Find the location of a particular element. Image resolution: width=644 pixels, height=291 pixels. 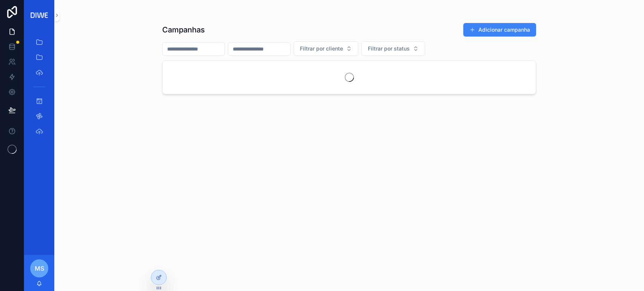

h1: Campanhas is located at coordinates (184, 30).